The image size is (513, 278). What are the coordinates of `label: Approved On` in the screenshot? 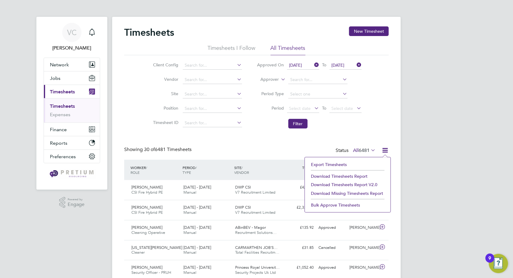 It's located at (271, 65).